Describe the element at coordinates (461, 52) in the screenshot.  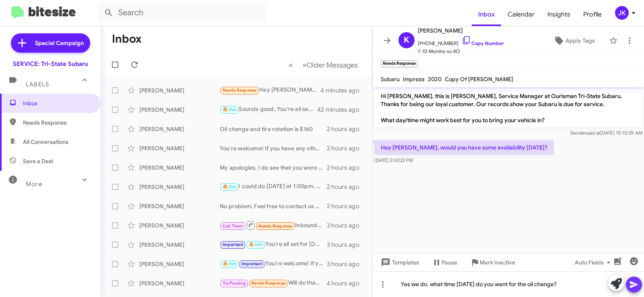
I see `span: 7-10 Months no RO` at that location.